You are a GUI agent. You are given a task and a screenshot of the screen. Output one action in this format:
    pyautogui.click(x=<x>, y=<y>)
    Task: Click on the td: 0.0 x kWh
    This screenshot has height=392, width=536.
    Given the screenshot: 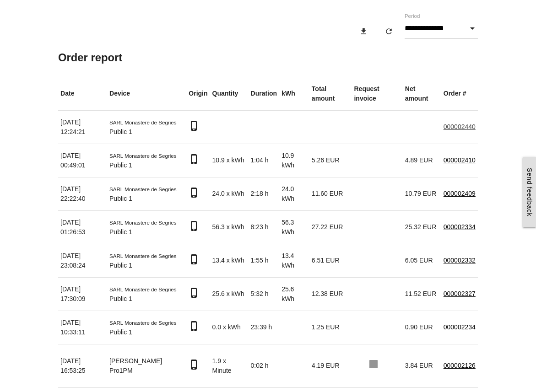 What is the action you would take?
    pyautogui.click(x=229, y=327)
    